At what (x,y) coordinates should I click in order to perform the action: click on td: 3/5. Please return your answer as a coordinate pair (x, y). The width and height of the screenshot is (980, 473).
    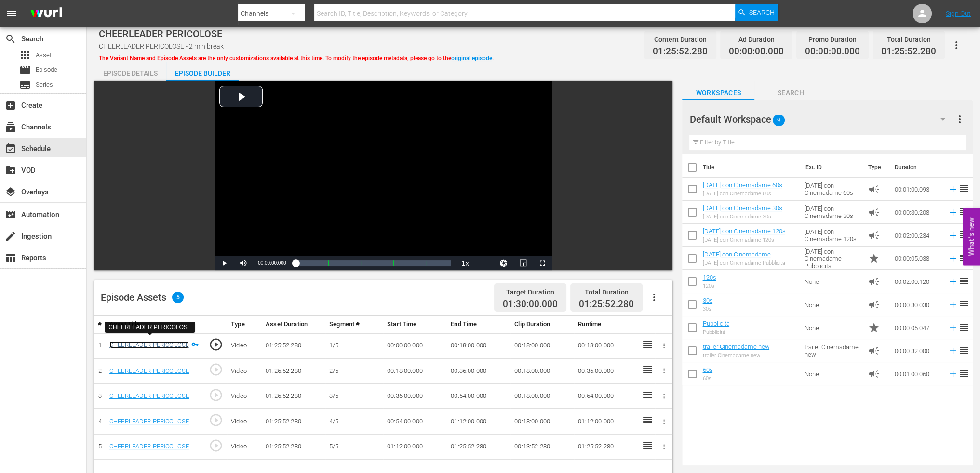
    Looking at the image, I should click on (354, 397).